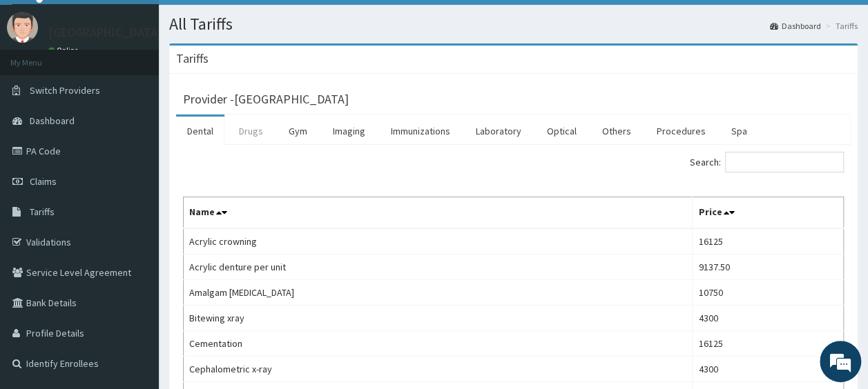 Image resolution: width=868 pixels, height=389 pixels. Describe the element at coordinates (200, 131) in the screenshot. I see `a: Dental` at that location.